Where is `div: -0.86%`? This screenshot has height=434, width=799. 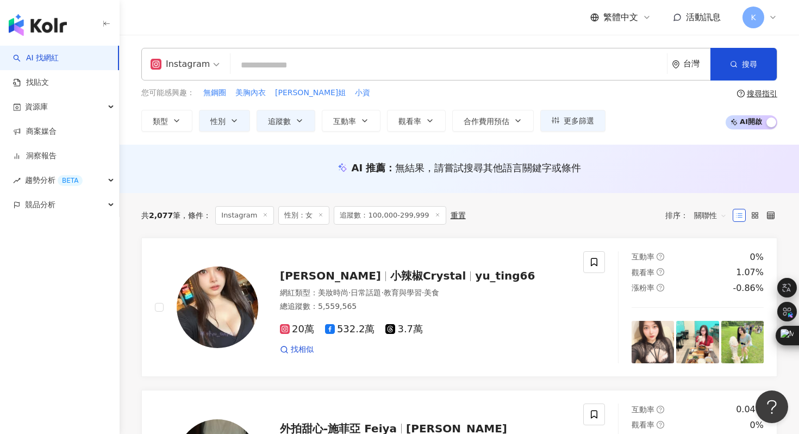
div: -0.86% is located at coordinates (748, 288).